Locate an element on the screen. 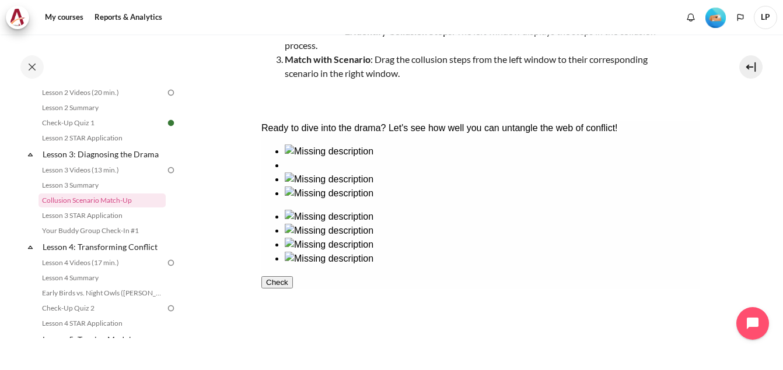 Image resolution: width=783 pixels, height=370 pixels. a: Lesson 3 Summary is located at coordinates (102, 186).